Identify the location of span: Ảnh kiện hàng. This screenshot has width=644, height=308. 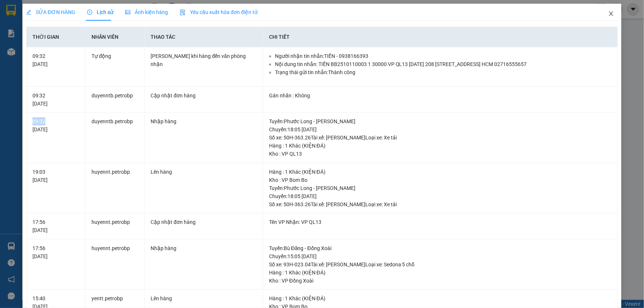
(146, 12).